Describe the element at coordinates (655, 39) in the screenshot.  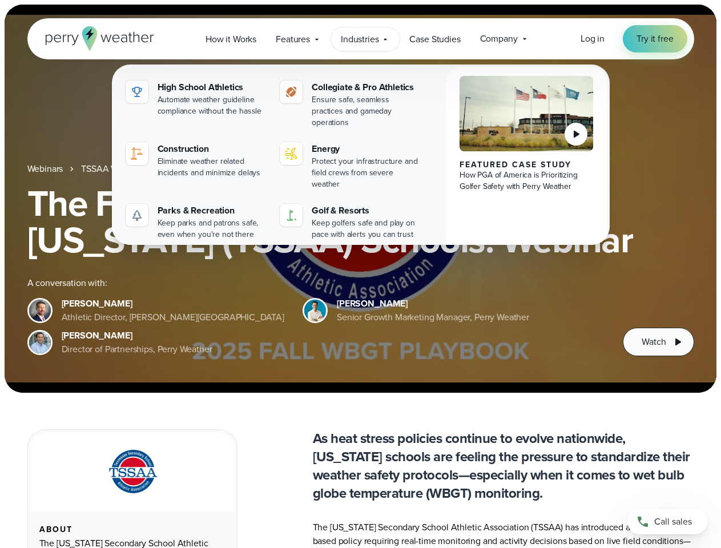
I see `a: Try it free` at that location.